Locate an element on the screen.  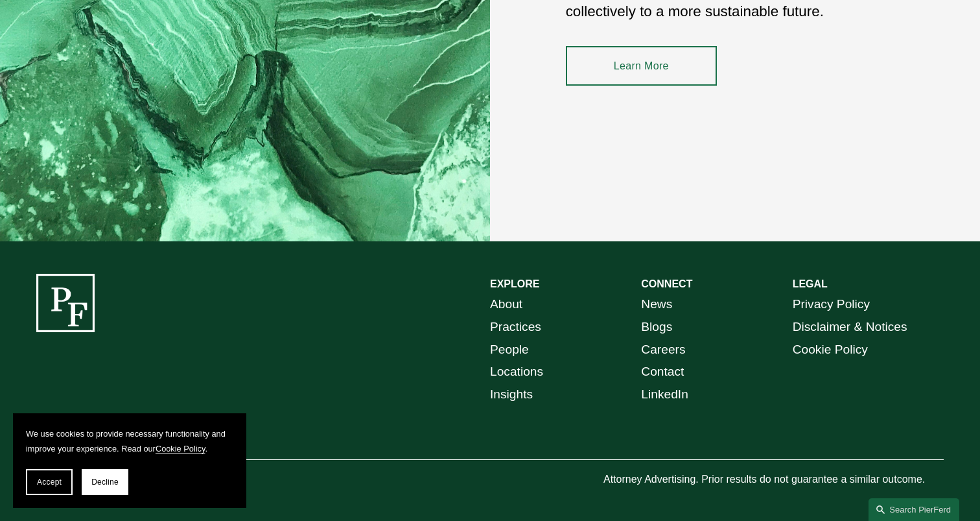
a: News is located at coordinates (656, 304).